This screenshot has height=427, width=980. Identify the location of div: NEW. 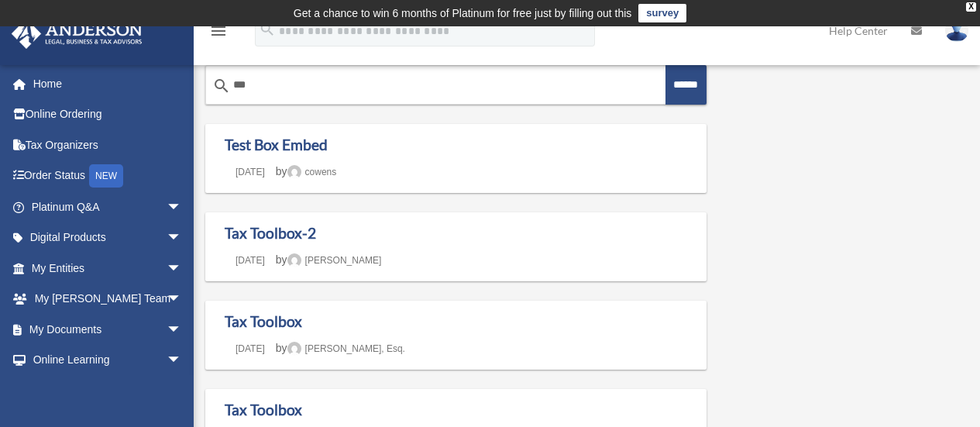
(107, 176).